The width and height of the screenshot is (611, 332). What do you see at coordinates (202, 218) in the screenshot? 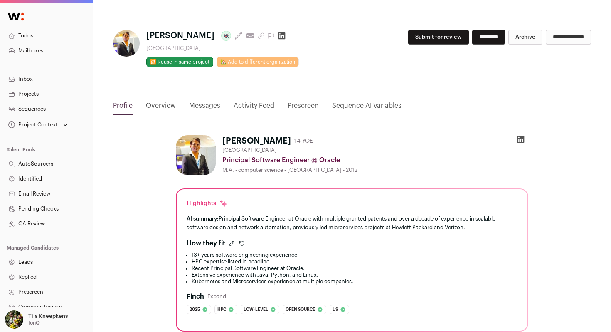
I see `span: AI summary:` at bounding box center [202, 218].